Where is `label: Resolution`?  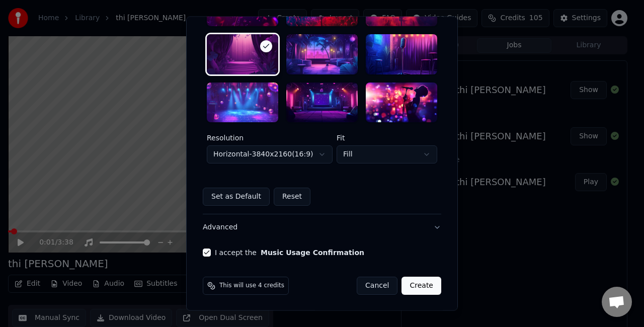
label: Resolution is located at coordinates (269, 138).